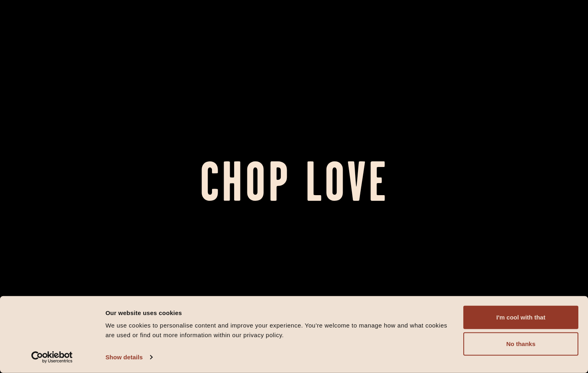 The width and height of the screenshot is (588, 373). I want to click on button: I'm cool with that, so click(521, 317).